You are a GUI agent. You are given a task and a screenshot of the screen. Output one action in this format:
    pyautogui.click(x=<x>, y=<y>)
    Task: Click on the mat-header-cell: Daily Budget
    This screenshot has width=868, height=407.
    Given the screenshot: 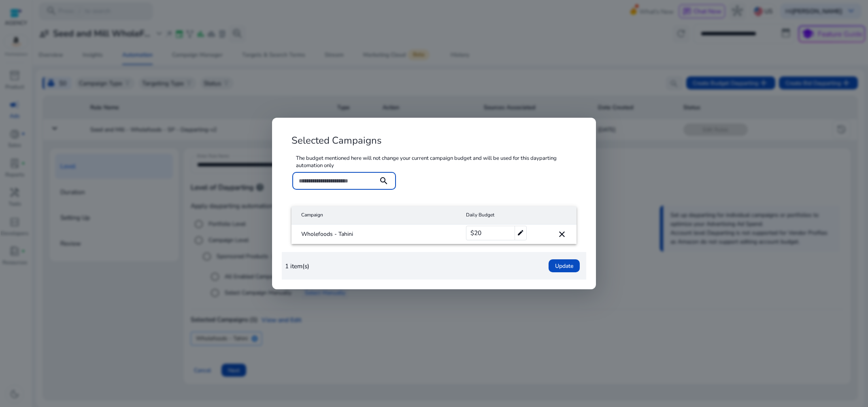 What is the action you would take?
    pyautogui.click(x=496, y=215)
    